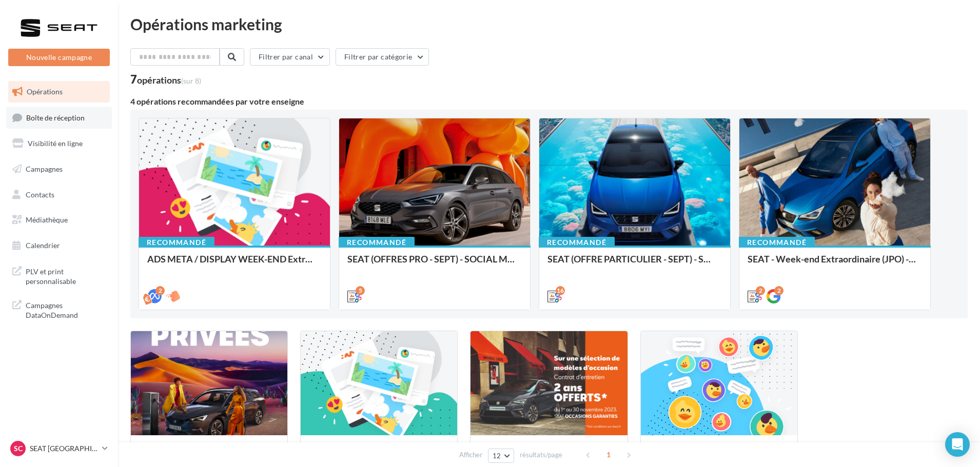  Describe the element at coordinates (59, 144) in the screenshot. I see `a: Visibilité en ligne` at that location.